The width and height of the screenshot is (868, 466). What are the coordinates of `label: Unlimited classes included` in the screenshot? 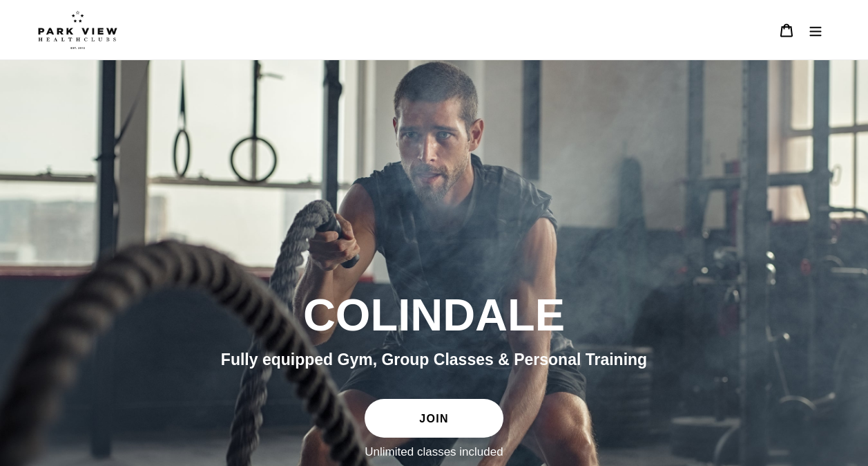 It's located at (434, 452).